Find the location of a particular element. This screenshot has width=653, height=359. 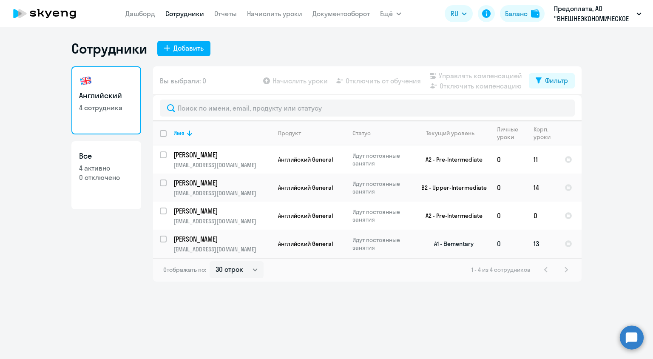

span: Вы выбрали: 0 is located at coordinates (183, 81).